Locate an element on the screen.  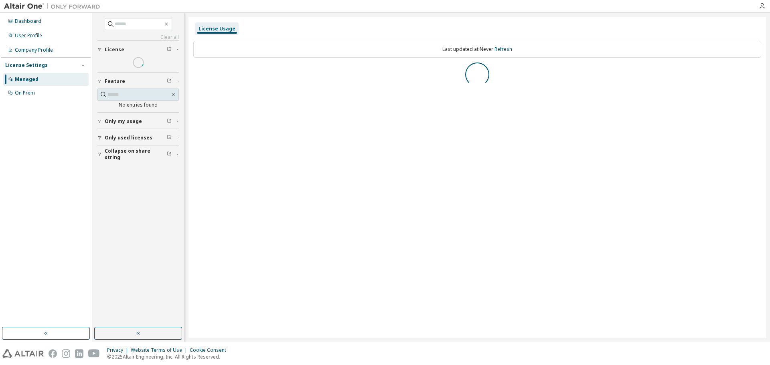
div: Privacy is located at coordinates (119, 350).